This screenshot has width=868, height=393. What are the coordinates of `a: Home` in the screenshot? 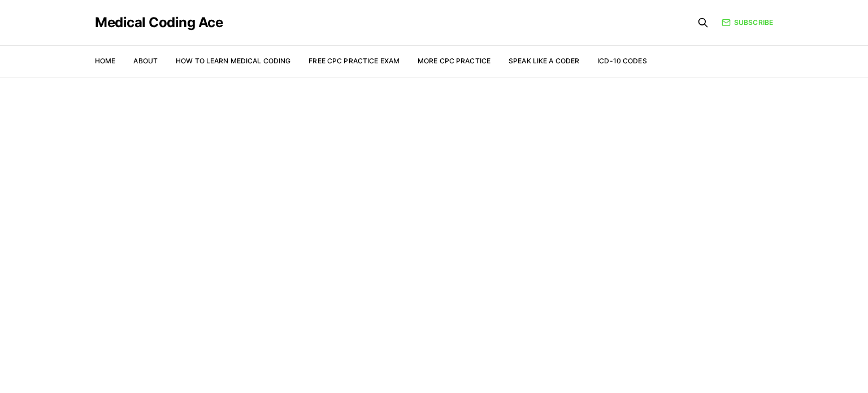 It's located at (105, 61).